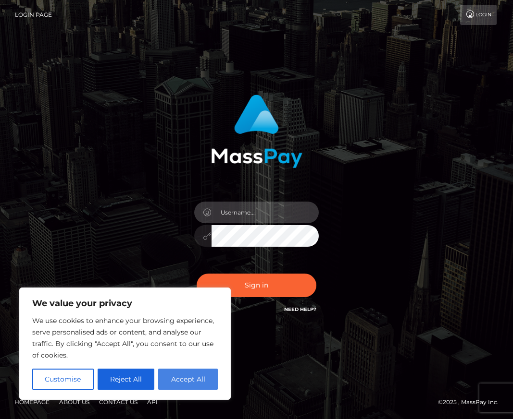 The height and width of the screenshot is (419, 513). What do you see at coordinates (74, 402) in the screenshot?
I see `a: About Us` at bounding box center [74, 402].